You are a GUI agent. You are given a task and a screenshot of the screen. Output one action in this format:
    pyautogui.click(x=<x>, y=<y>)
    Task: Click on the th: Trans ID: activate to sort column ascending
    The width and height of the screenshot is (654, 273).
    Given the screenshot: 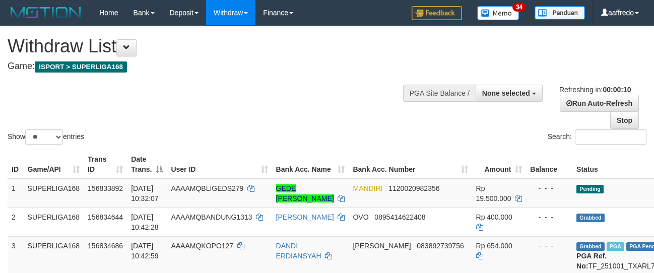 What is the action you would take?
    pyautogui.click(x=105, y=164)
    